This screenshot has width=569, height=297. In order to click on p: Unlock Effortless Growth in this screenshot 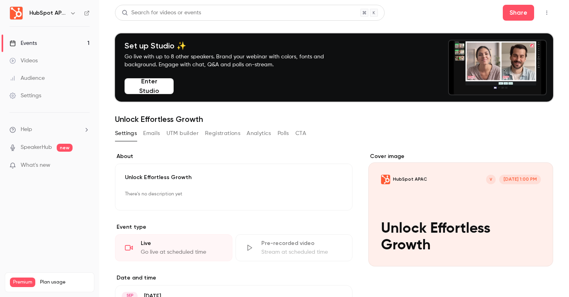, I will do `click(234, 177)`.